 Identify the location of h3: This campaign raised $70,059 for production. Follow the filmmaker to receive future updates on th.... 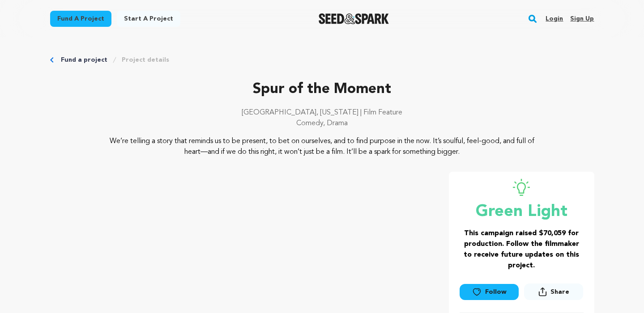
(522, 250).